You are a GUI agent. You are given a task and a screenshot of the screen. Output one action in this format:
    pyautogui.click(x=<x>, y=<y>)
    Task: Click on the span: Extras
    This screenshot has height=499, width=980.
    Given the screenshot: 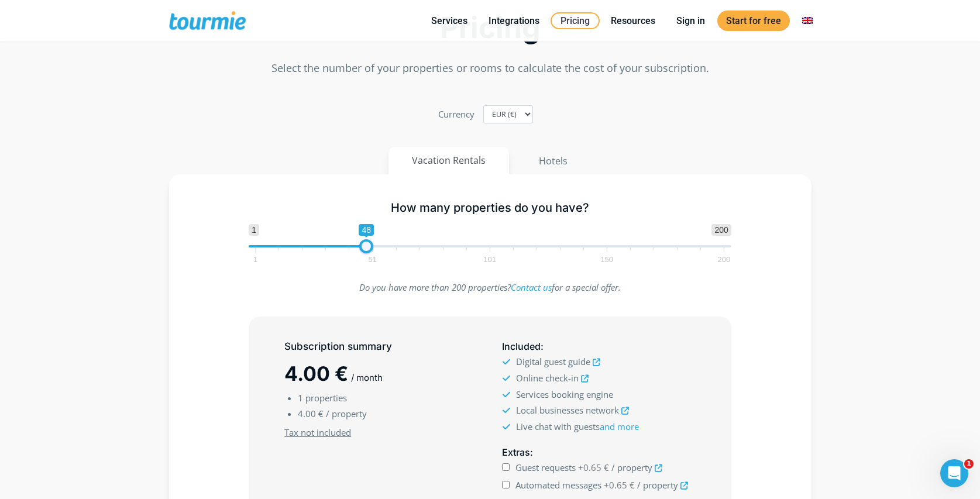 What is the action you would take?
    pyautogui.click(x=516, y=453)
    